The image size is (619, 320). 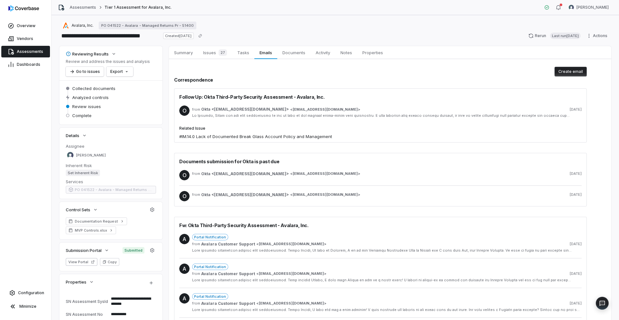 What do you see at coordinates (223, 53) in the screenshot?
I see `span: 27` at bounding box center [223, 53].